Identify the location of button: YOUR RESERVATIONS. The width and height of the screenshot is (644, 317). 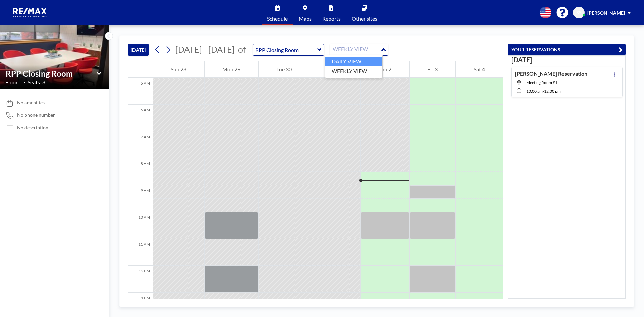
(567, 49).